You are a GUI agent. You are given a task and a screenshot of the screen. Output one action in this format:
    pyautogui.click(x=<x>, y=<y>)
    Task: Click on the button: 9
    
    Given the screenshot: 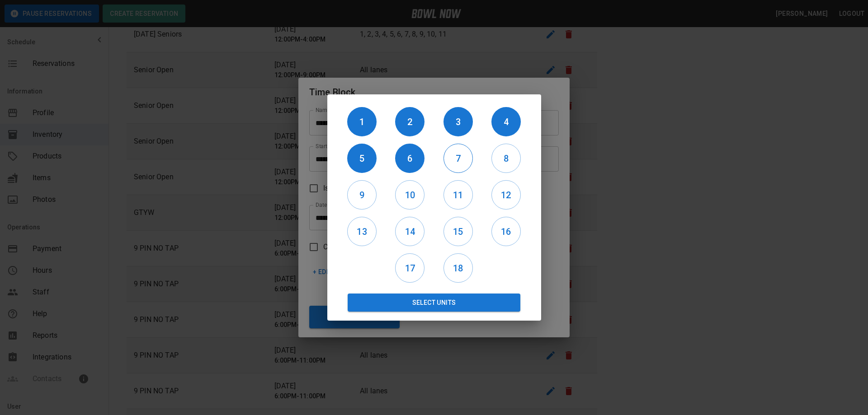 What is the action you would take?
    pyautogui.click(x=362, y=195)
    